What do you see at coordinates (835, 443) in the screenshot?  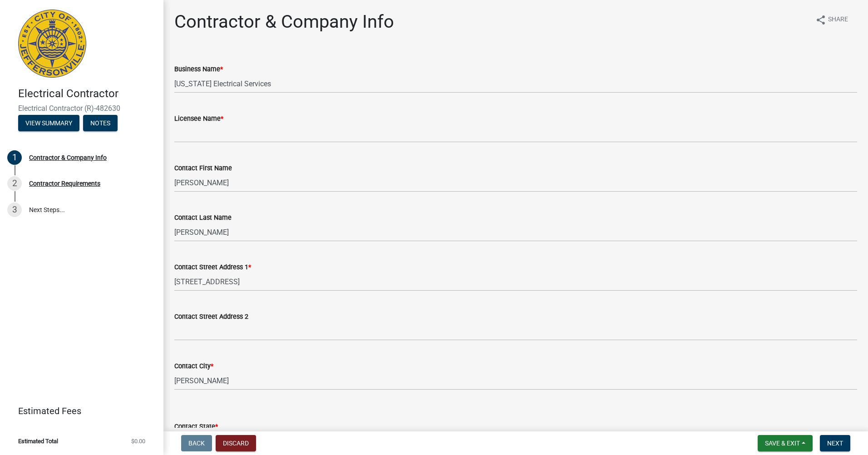 I see `button: Next` at bounding box center [835, 443].